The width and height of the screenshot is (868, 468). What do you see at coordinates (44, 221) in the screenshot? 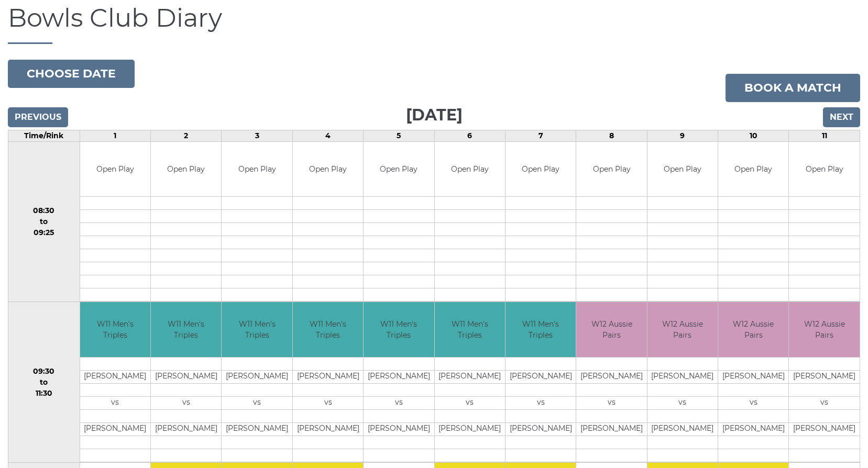
I see `td: 08:30 to 09:25` at bounding box center [44, 221].